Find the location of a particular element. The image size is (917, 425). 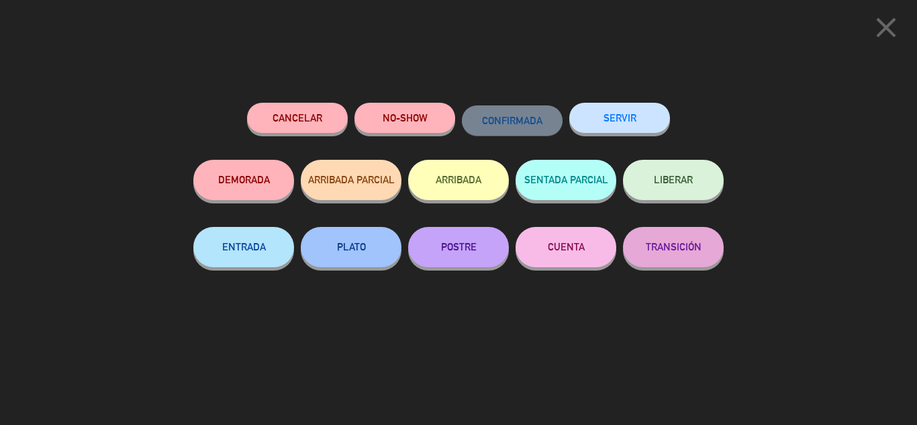

button: DEMORADA is located at coordinates (244, 180).